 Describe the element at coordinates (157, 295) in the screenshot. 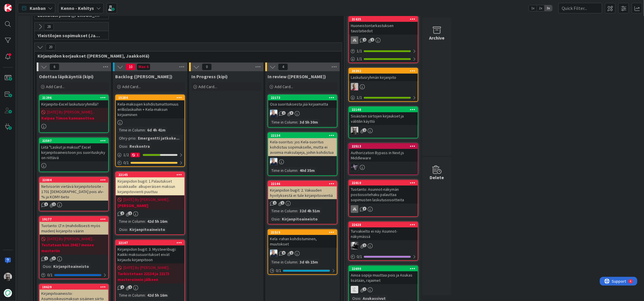

I see `div: 42d 5h 16m` at that location.